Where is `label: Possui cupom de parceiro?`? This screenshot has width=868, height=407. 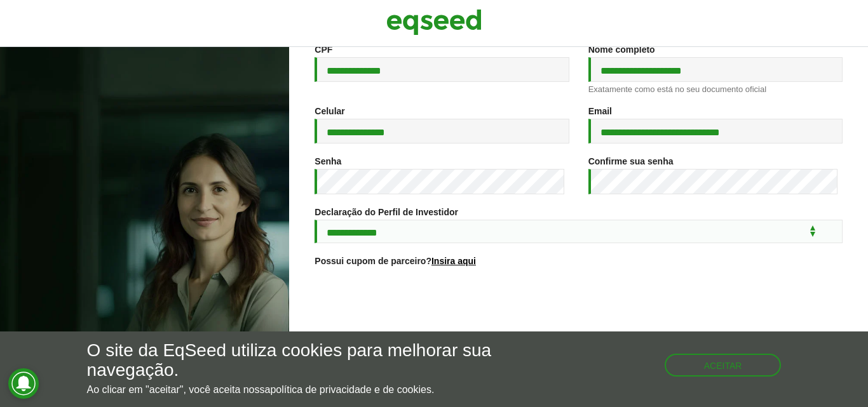
label: Possui cupom de parceiro? is located at coordinates (395, 261).